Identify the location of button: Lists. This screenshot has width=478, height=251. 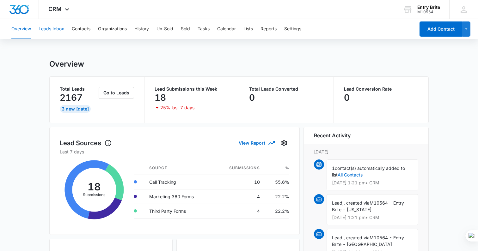
(248, 29).